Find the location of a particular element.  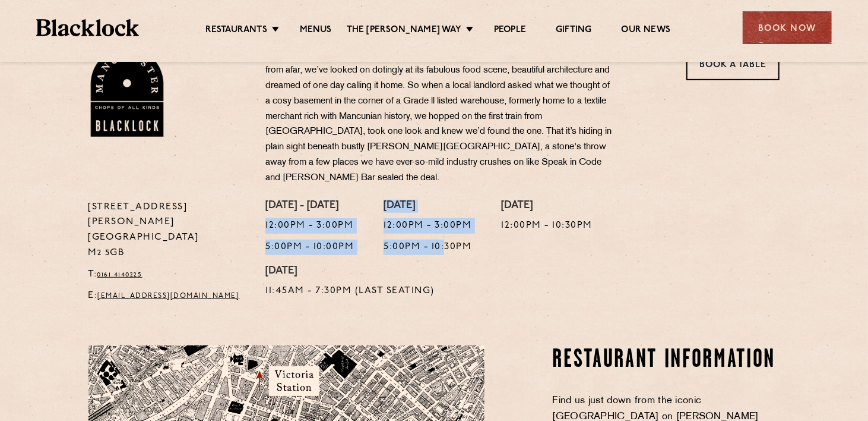

p: T: is located at coordinates (168, 275).